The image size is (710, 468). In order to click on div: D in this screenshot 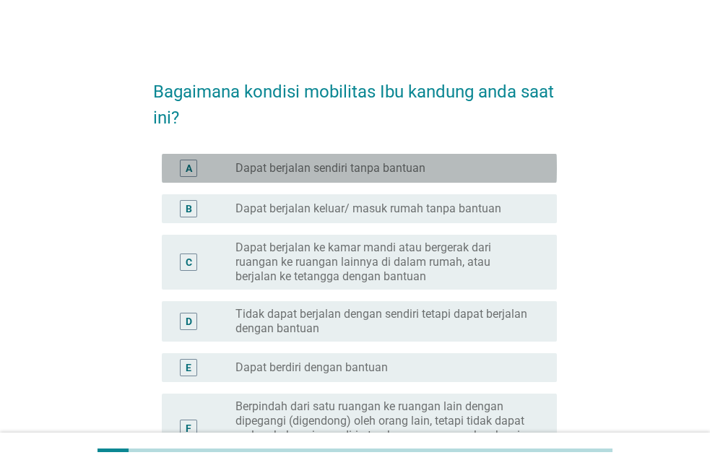, I will do `click(189, 321)`.